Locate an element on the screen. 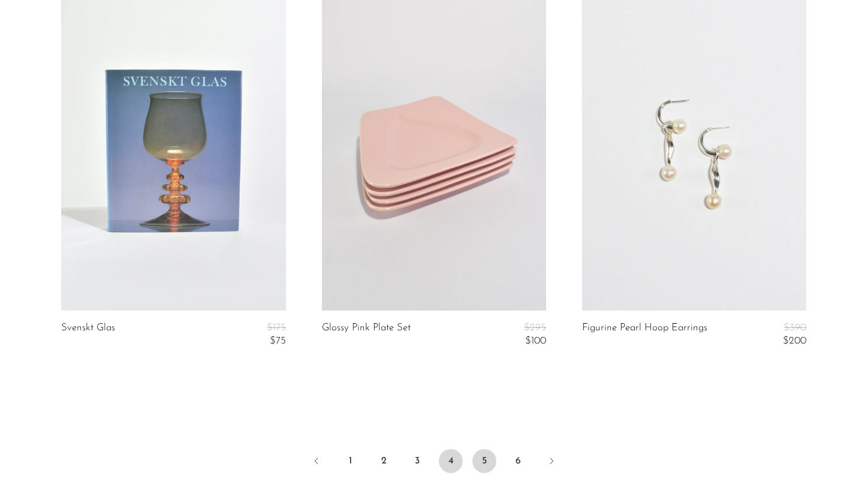 Image resolution: width=868 pixels, height=488 pixels. a: 5 is located at coordinates (484, 461).